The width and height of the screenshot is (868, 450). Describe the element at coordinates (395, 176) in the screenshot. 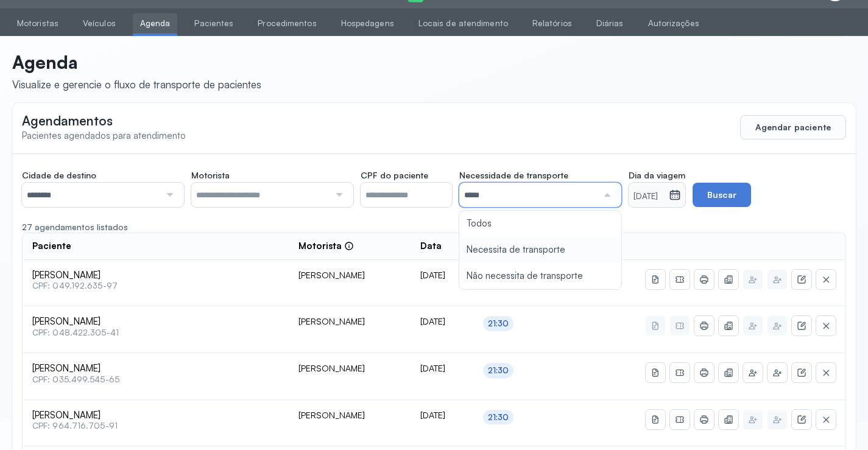

I see `span: CPF do paciente` at that location.